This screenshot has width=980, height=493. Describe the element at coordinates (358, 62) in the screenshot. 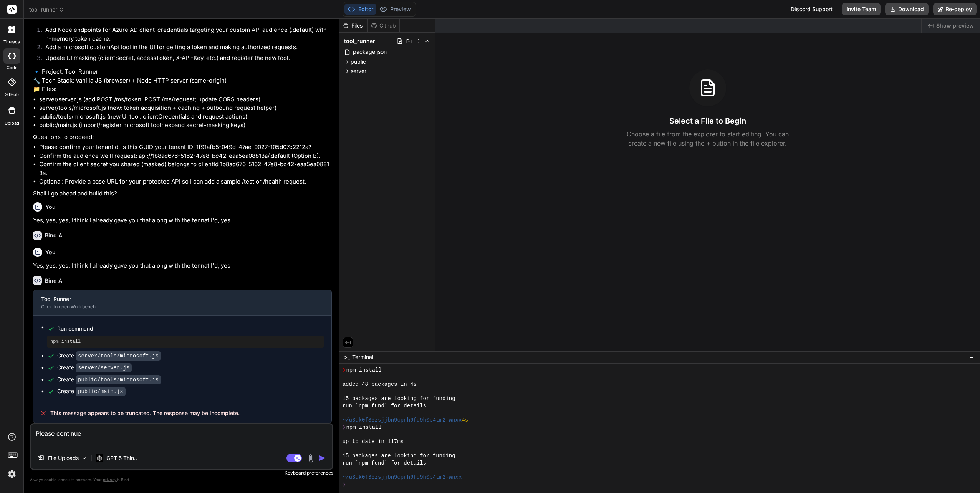

I see `span: public` at that location.